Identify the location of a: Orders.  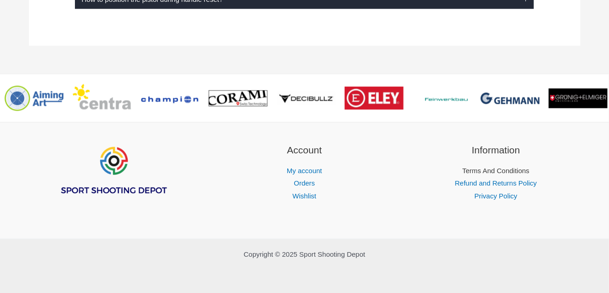
(305, 183).